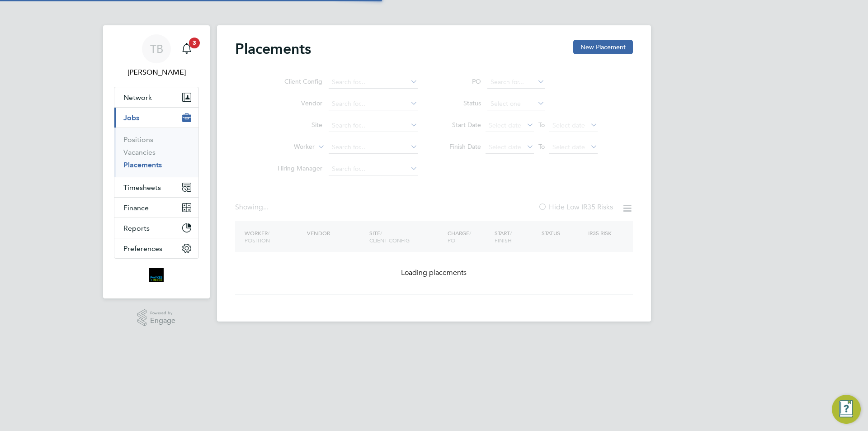 This screenshot has width=868, height=431. What do you see at coordinates (156, 187) in the screenshot?
I see `button: Timesheets` at bounding box center [156, 187].